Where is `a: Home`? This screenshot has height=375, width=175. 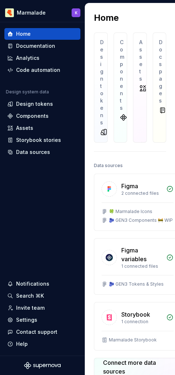 a: Home is located at coordinates (42, 34).